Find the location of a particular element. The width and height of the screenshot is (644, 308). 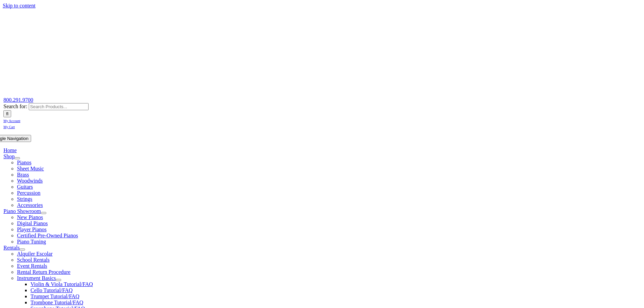

a: Trombone Tutorial/FAQ is located at coordinates (57, 302).